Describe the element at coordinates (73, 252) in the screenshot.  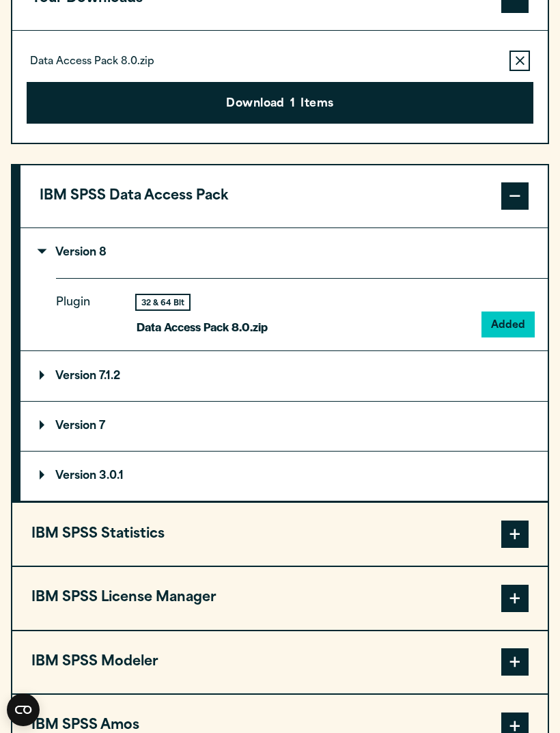
I see `p: Version 8` at that location.